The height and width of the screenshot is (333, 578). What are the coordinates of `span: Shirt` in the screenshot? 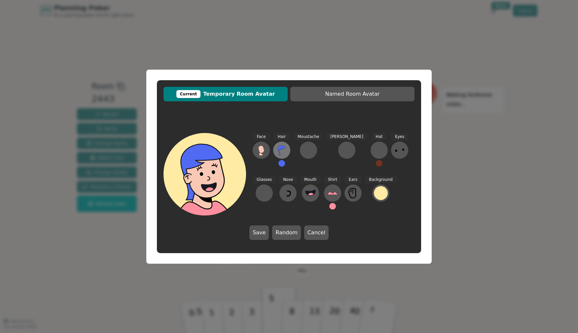 It's located at (332, 180).